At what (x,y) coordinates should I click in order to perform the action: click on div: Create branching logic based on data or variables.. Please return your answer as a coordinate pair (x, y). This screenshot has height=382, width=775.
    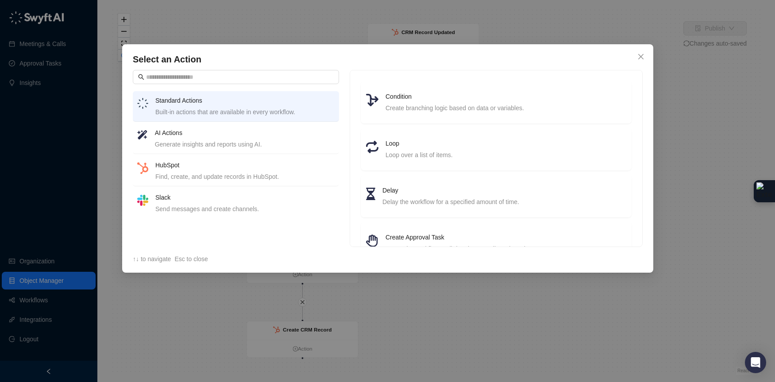
    Looking at the image, I should click on (506, 108).